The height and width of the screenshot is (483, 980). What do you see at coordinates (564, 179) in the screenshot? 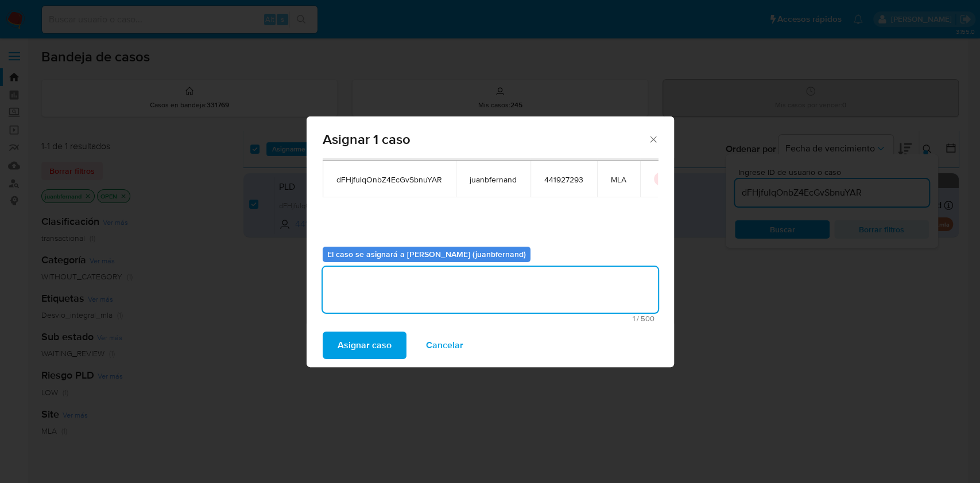
I see `span: 441927293` at bounding box center [564, 179].